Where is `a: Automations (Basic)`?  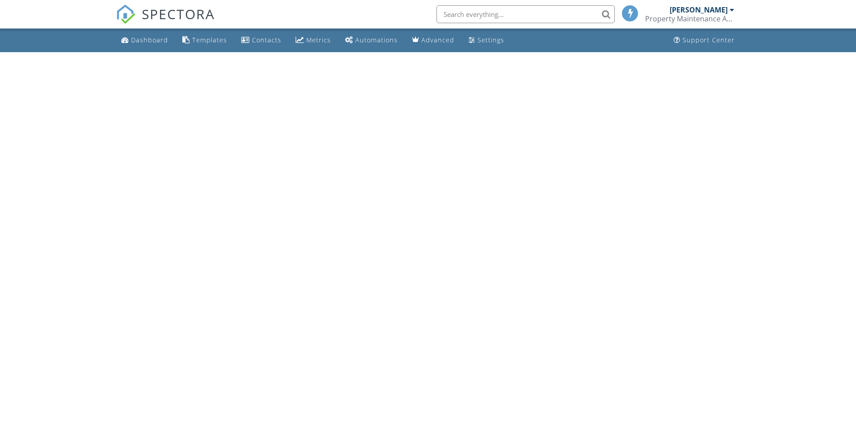 a: Automations (Basic) is located at coordinates (371, 40).